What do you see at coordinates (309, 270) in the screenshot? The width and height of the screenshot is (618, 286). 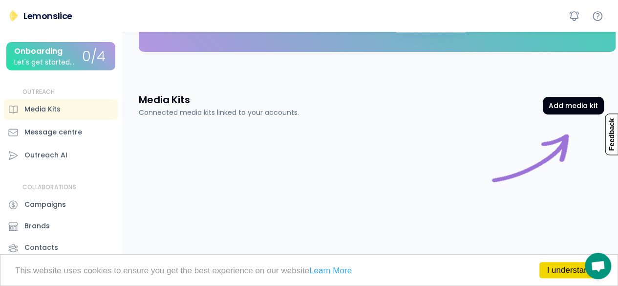 I see `p: This website uses cookies to ensure you get the best experience on our website` at bounding box center [309, 270].